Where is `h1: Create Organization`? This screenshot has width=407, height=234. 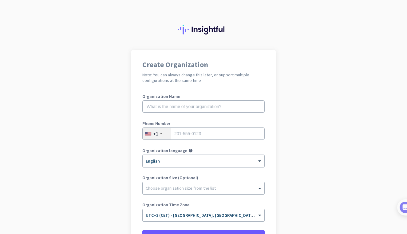
h1: Create Organization is located at coordinates (204, 65).